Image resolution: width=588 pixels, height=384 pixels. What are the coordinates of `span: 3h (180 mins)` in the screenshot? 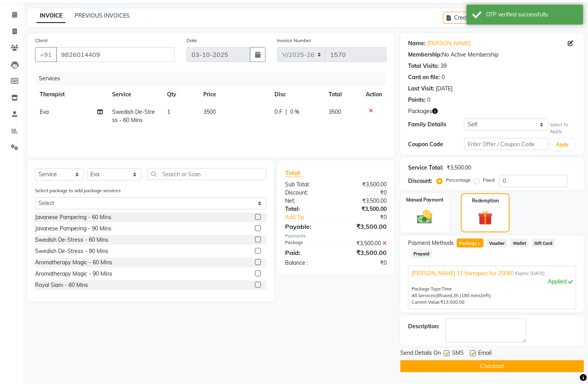 It's located at (467, 296).